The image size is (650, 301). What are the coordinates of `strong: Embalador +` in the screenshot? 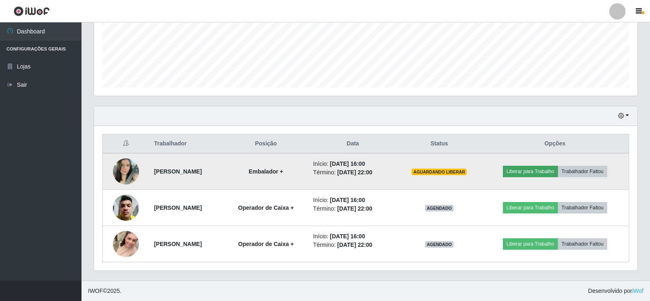 It's located at (266, 172).